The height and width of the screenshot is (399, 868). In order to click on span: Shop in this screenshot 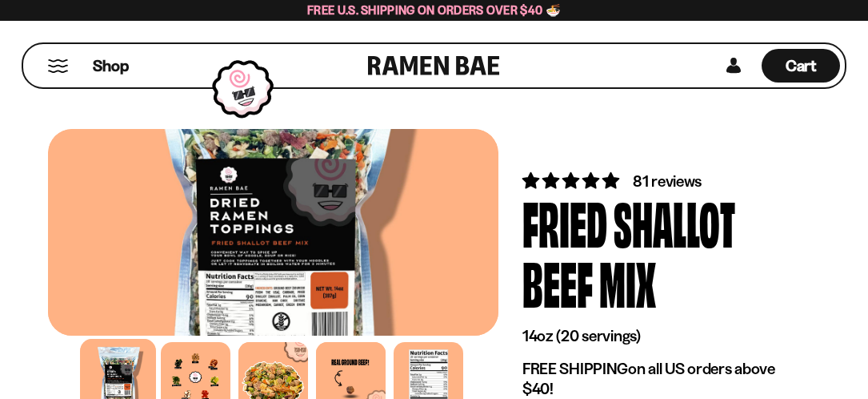, I will do `click(111, 66)`.